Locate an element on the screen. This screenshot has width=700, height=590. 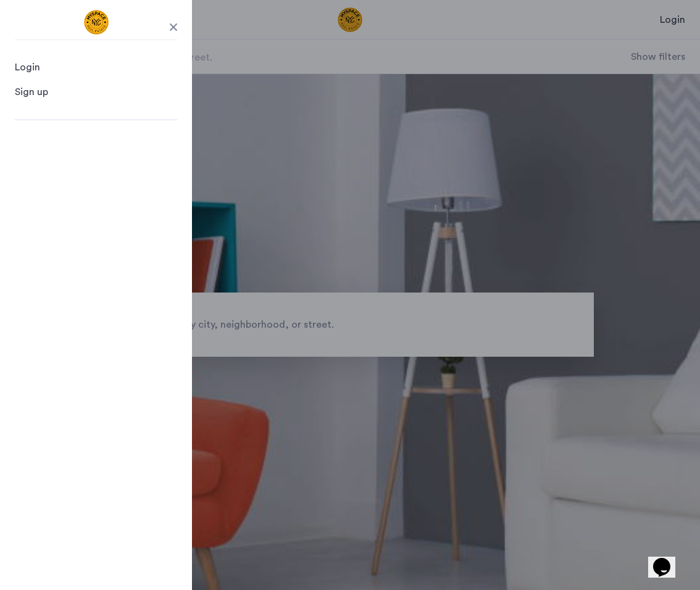
img: logo is located at coordinates (96, 22).